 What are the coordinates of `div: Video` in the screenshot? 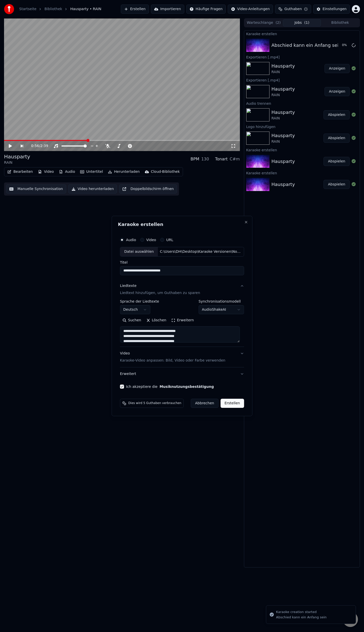 It's located at (173, 357).